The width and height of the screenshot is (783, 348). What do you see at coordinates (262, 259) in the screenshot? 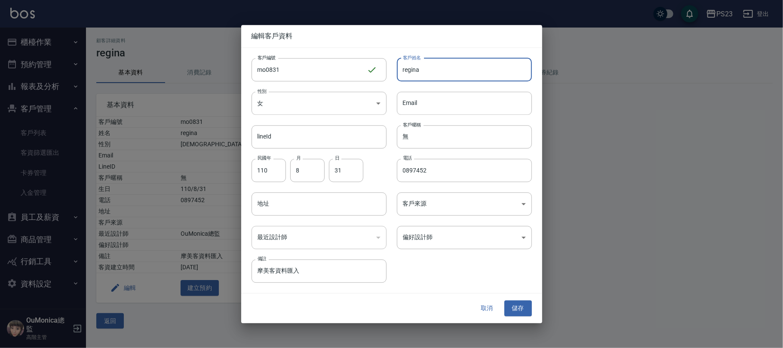
I see `label: 備註` at bounding box center [262, 259].